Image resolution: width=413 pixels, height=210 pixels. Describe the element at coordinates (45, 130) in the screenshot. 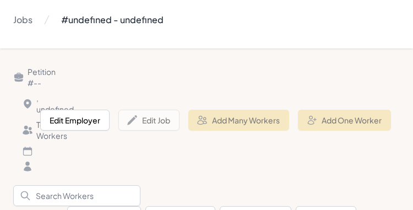

I see `div: Total Workers` at that location.